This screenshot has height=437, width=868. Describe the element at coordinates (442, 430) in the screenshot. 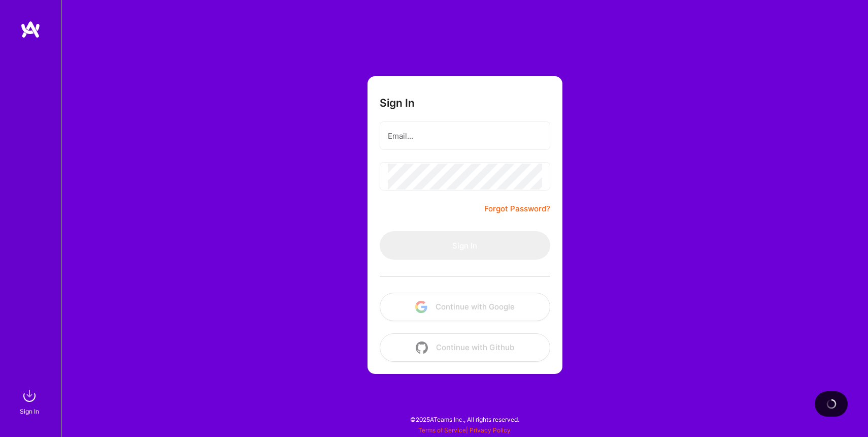

I see `a: Terms of Service` at that location.